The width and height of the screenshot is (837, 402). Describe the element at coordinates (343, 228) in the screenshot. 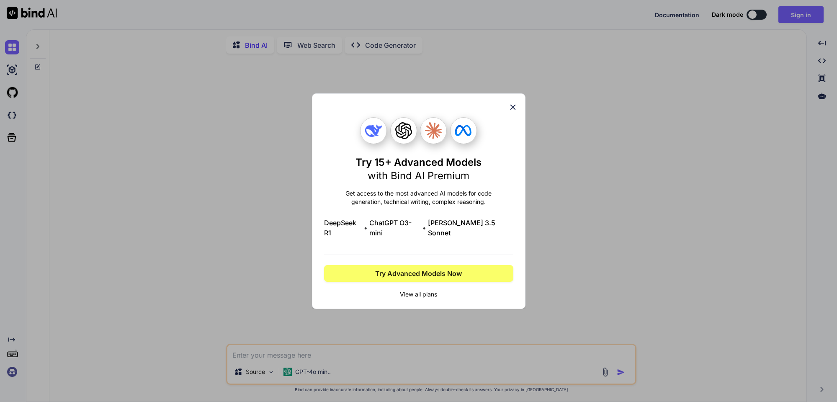

I see `span: DeepSeek R1` at that location.